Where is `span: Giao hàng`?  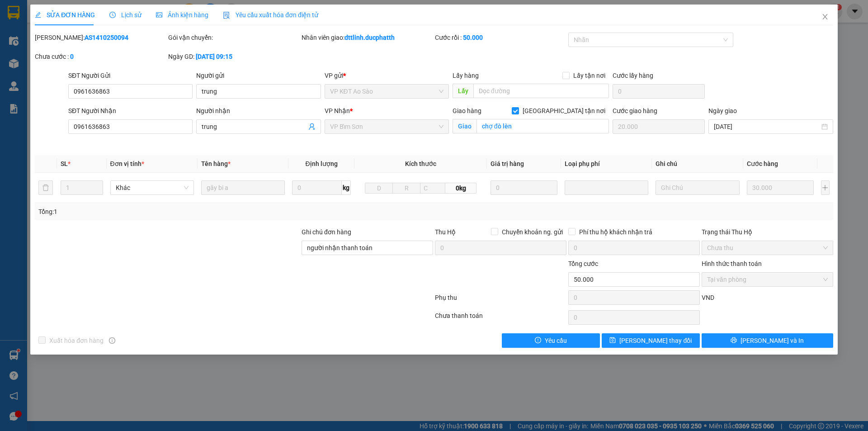
span: Giao hàng is located at coordinates (467, 111).